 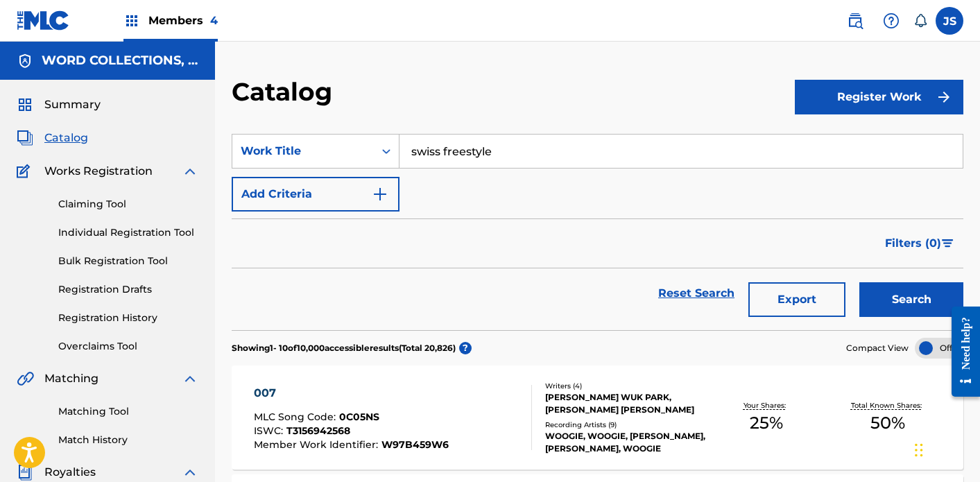 What do you see at coordinates (128, 204) in the screenshot?
I see `a: Claiming Tool` at bounding box center [128, 204].